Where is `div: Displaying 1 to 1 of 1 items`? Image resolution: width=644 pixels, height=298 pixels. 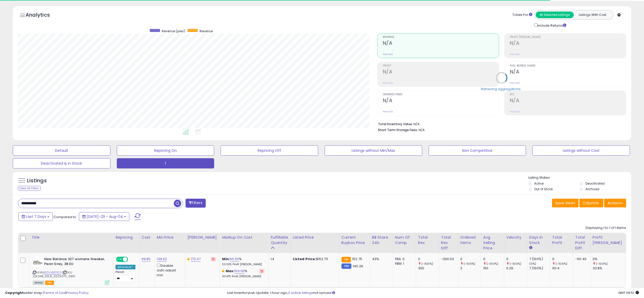 div: Displaying 1 to 1 of 1 items is located at coordinates (606, 228).